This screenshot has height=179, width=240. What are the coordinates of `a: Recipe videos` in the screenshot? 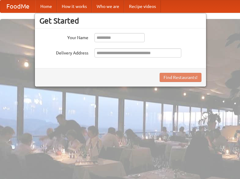 It's located at (143, 6).